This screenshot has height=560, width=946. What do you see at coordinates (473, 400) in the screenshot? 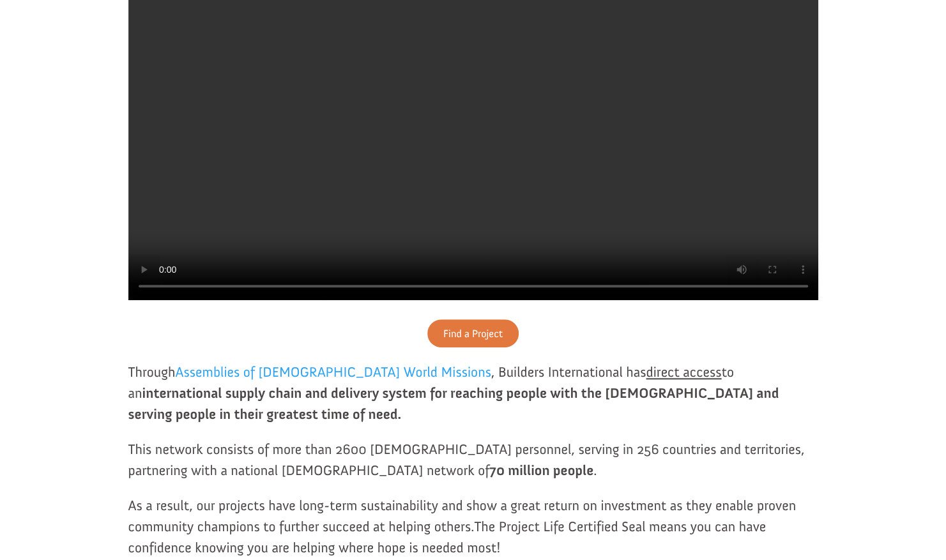
I see `p: Through , Builders International has to an` at bounding box center [473, 400].